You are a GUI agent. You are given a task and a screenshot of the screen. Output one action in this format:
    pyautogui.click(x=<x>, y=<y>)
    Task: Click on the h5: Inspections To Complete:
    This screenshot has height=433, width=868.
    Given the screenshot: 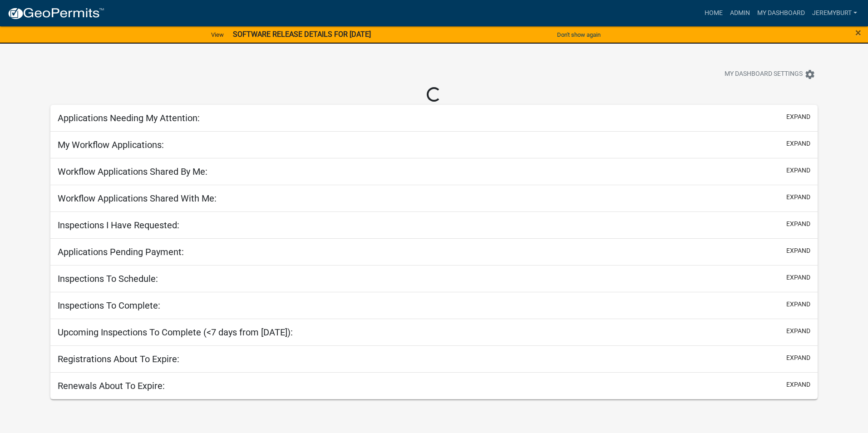 What is the action you would take?
    pyautogui.click(x=109, y=306)
    